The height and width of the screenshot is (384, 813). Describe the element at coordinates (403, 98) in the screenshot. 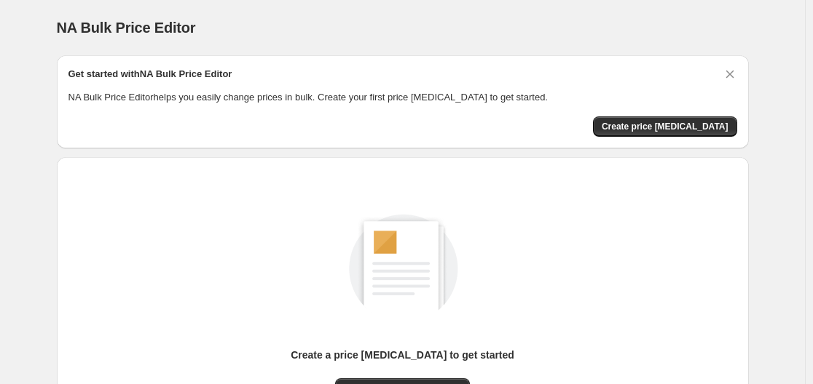

I see `p: NA Bulk Price Editor helps you easily change prices in bulk. Create your first price [MEDICAL_DAT...` at that location.